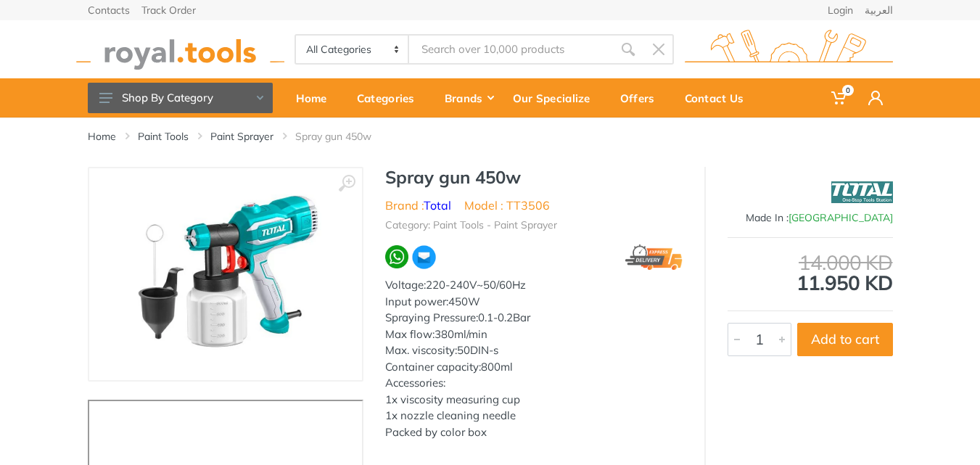 The image size is (980, 465). Describe the element at coordinates (534, 285) in the screenshot. I see `div: Voltage:220-240V~50/60Hz` at that location.